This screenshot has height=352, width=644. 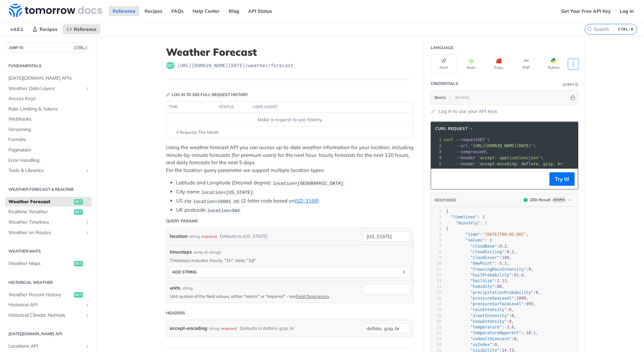 What do you see at coordinates (49, 109) in the screenshot?
I see `span: Rate Limiting & Tokens` at bounding box center [49, 109].